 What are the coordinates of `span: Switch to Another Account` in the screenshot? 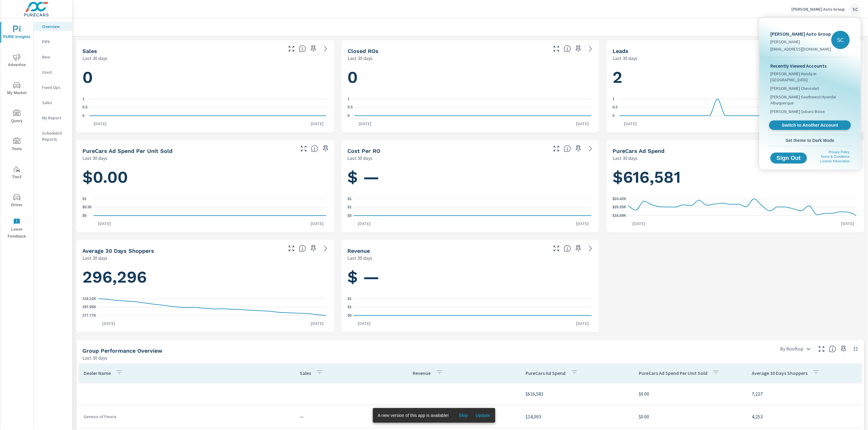 It's located at (809, 125).